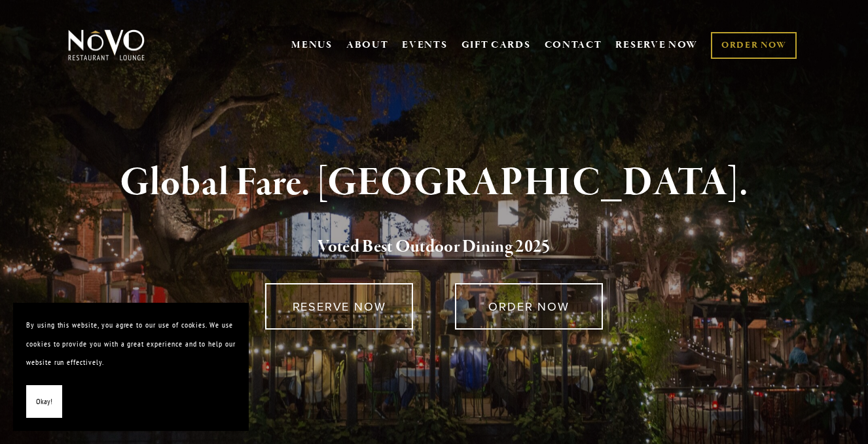 The width and height of the screenshot is (868, 444). Describe the element at coordinates (434, 247) in the screenshot. I see `h2: 5` at that location.